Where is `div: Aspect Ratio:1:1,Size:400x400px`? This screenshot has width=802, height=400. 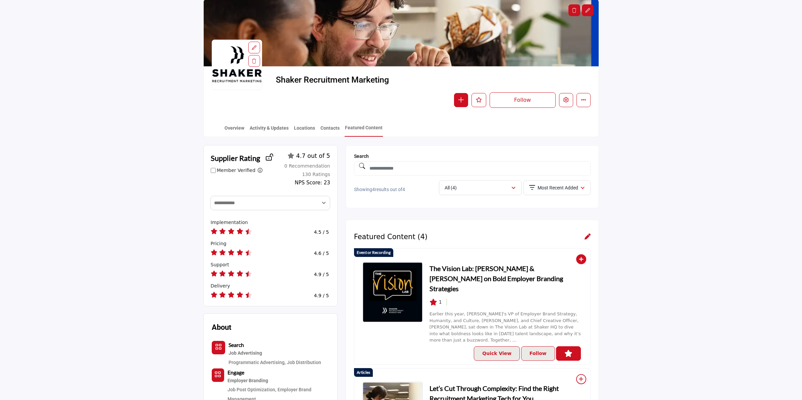 div: Aspect Ratio:1:1,Size:400x400px is located at coordinates (254, 47).